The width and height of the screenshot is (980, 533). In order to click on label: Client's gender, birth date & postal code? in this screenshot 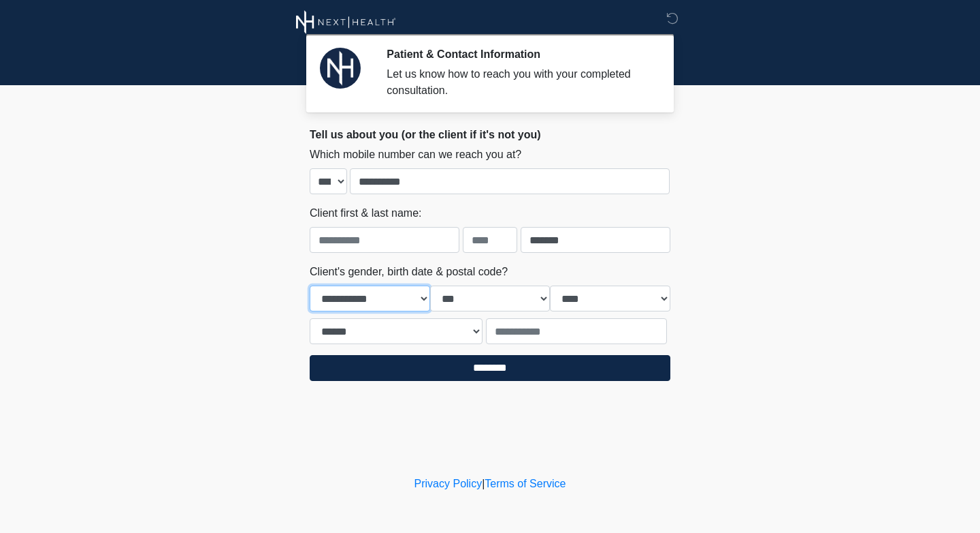, I will do `click(409, 272)`.